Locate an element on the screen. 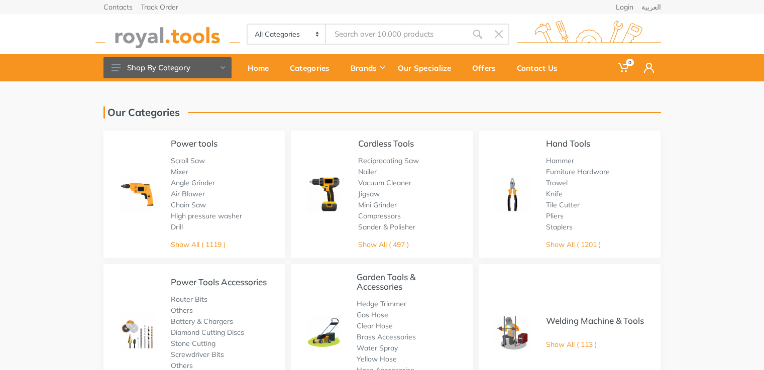 The image size is (764, 370). a: Our Specialize is located at coordinates (428, 68).